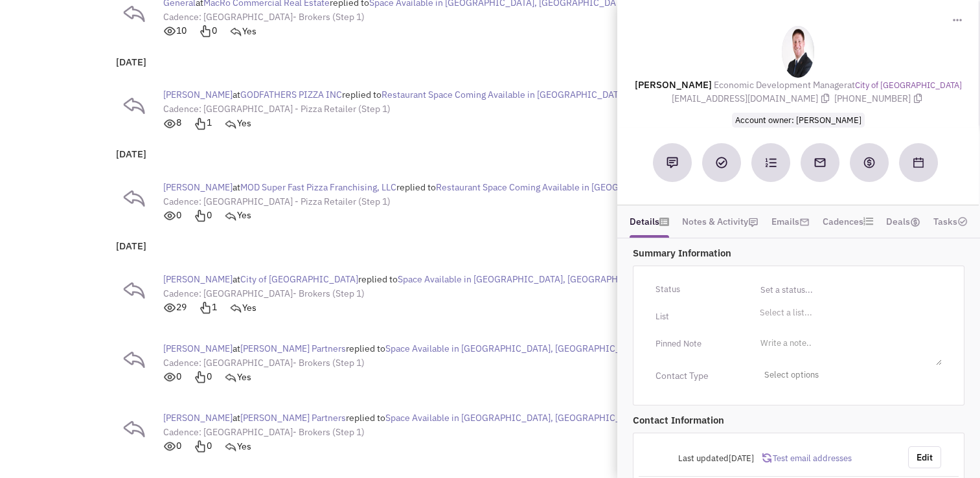 The width and height of the screenshot is (980, 478). I want to click on div: Pinned Note, so click(698, 344).